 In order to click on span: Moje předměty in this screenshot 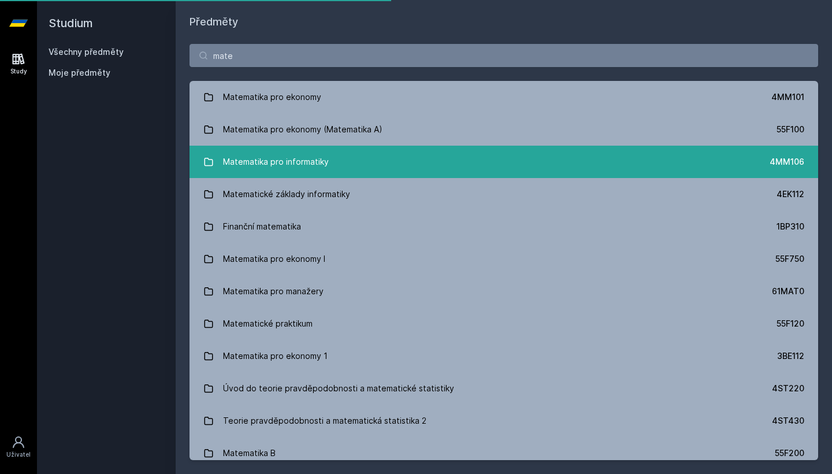, I will do `click(79, 73)`.